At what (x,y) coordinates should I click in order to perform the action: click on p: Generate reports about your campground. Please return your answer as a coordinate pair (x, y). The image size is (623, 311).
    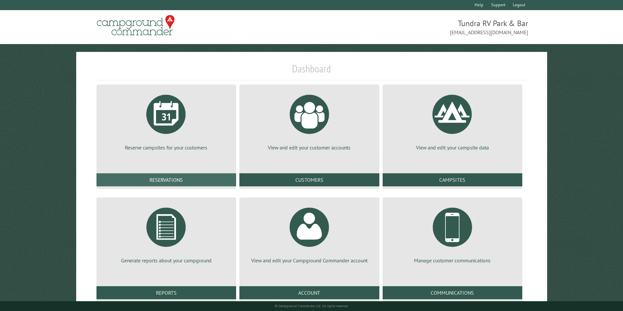
    Looking at the image, I should click on (166, 261).